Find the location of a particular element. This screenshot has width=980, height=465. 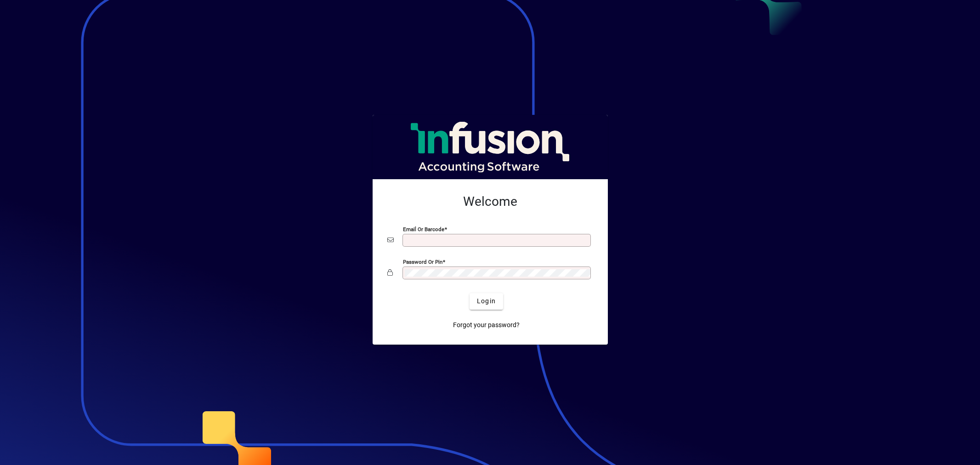

button: Login is located at coordinates (486, 301).